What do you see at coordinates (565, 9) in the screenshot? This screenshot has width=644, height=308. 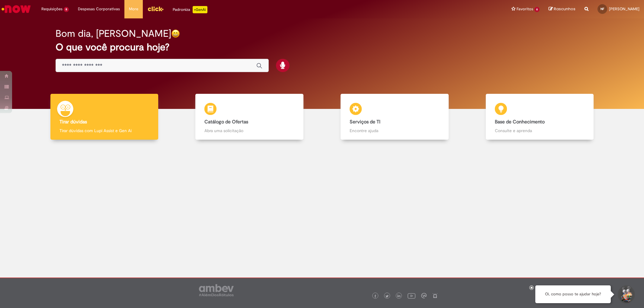 I see `span: Rascunhos` at bounding box center [565, 9].